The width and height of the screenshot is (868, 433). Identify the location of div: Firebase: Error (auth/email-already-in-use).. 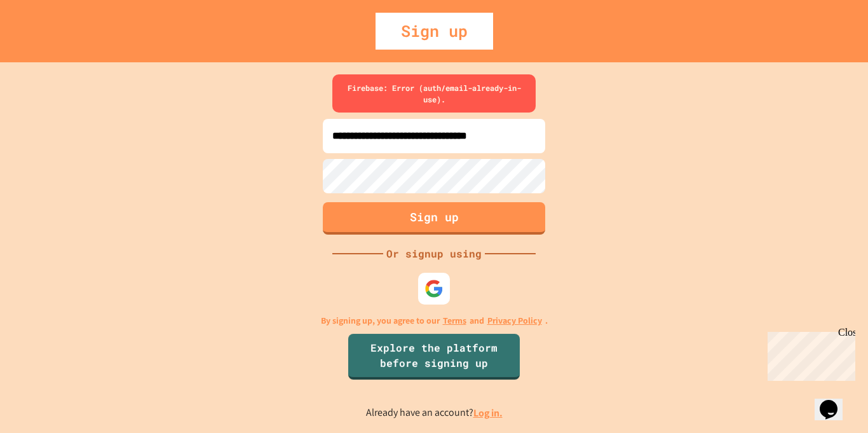
(434, 94).